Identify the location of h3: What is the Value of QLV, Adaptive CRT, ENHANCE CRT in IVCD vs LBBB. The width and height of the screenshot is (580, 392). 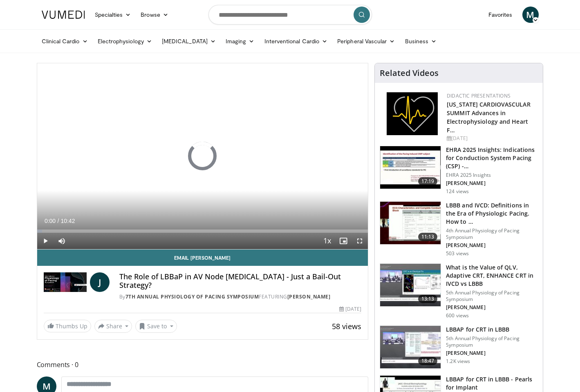
(491, 276).